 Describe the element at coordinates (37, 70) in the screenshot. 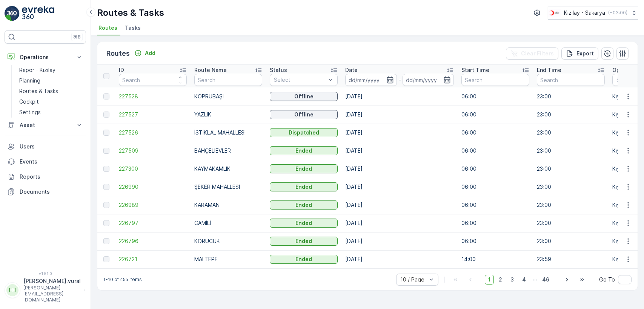

I see `p: Rapor - Kızılay` at that location.